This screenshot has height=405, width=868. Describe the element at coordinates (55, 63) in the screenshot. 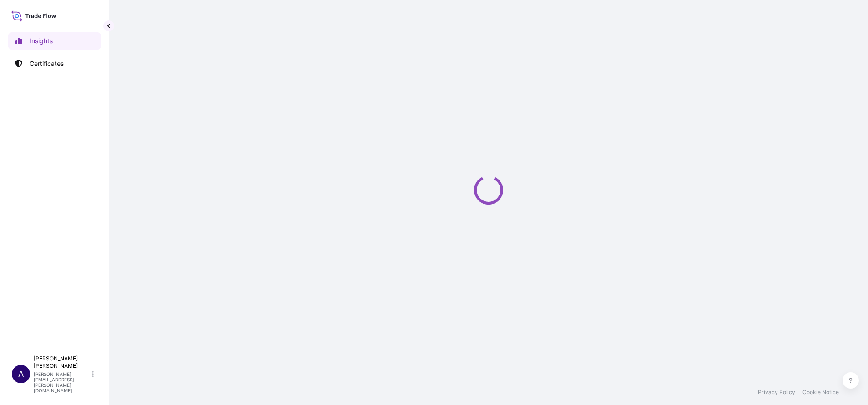

I see `a: Certificates` at that location.